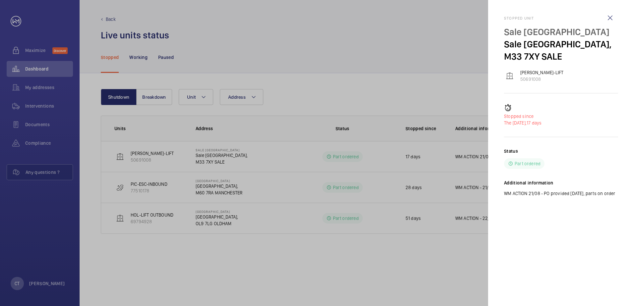  What do you see at coordinates (527, 164) in the screenshot?
I see `p: Part ordered` at bounding box center [527, 164].